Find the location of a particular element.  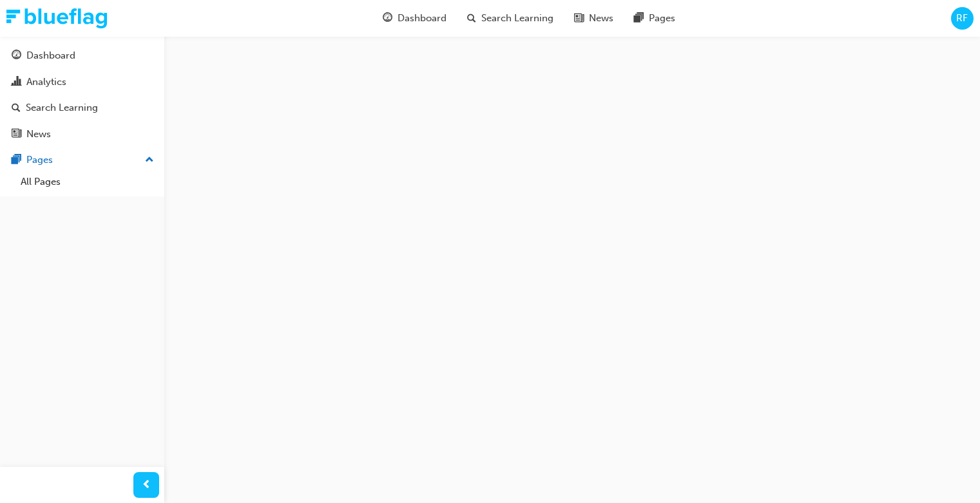

span: Search Learning is located at coordinates (518, 18).